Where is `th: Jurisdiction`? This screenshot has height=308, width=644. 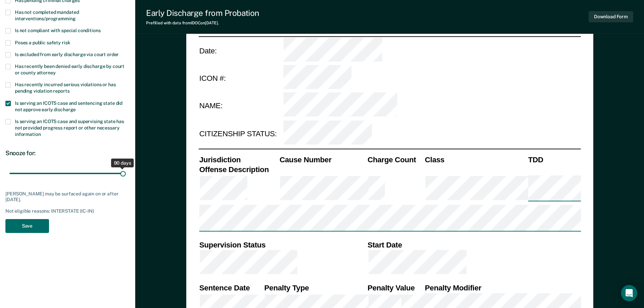
th: Jurisdiction is located at coordinates (239, 160).